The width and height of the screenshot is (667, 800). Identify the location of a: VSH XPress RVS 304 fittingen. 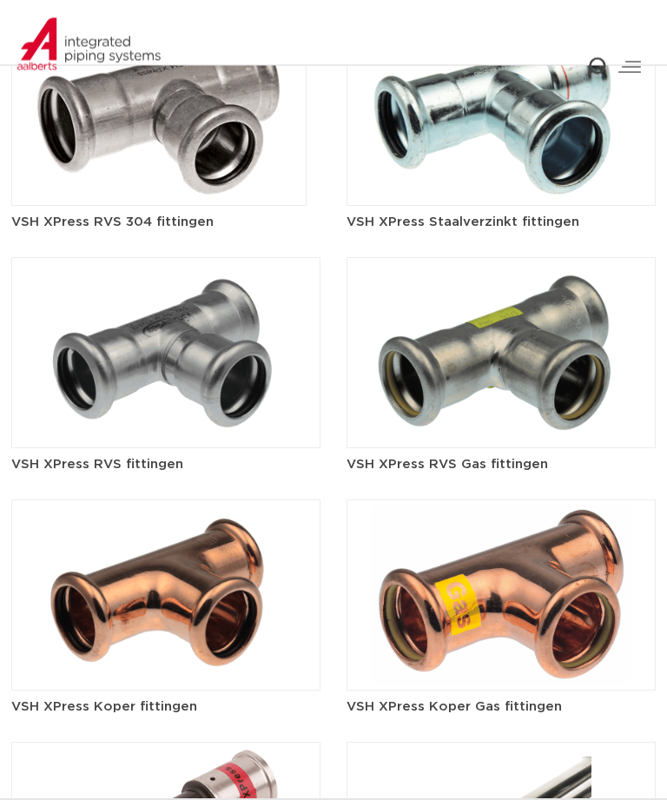
(166, 168).